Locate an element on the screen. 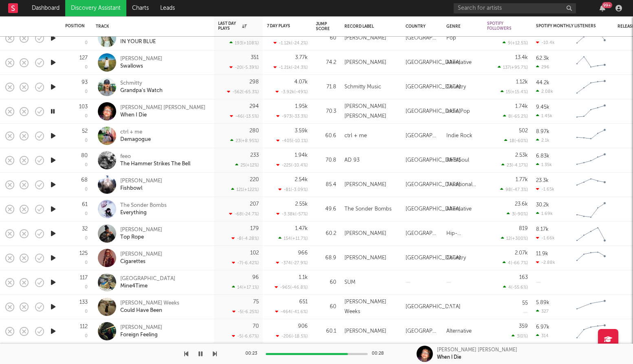 The image size is (633, 364). div: Record Label is located at coordinates (369, 26).